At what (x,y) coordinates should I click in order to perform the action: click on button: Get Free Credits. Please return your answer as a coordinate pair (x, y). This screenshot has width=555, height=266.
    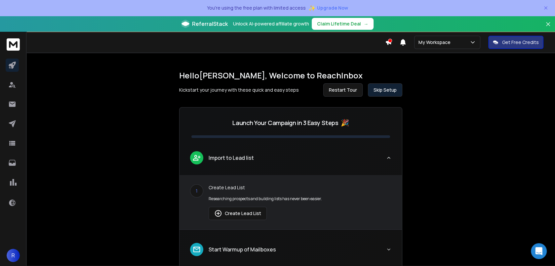
    Looking at the image, I should click on (516, 42).